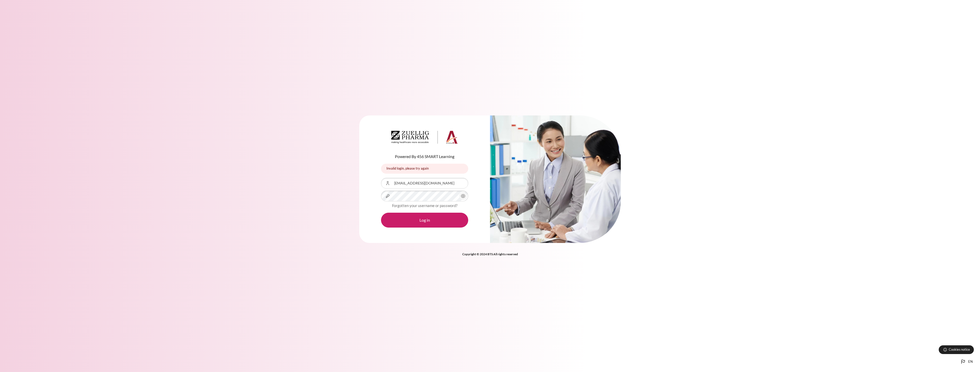 The image size is (980, 372). What do you see at coordinates (424, 138) in the screenshot?
I see `a: Architeck` at bounding box center [424, 138].